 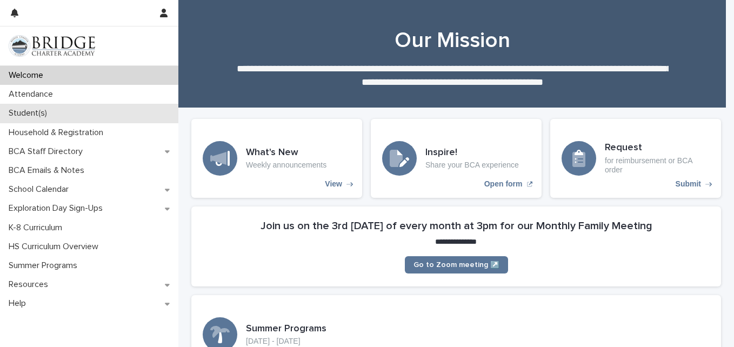 I want to click on a: Go to Zoom meeting ↗️, so click(x=456, y=265).